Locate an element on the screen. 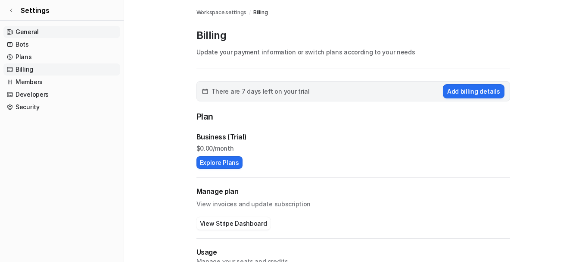  p: Billing is located at coordinates (353, 35).